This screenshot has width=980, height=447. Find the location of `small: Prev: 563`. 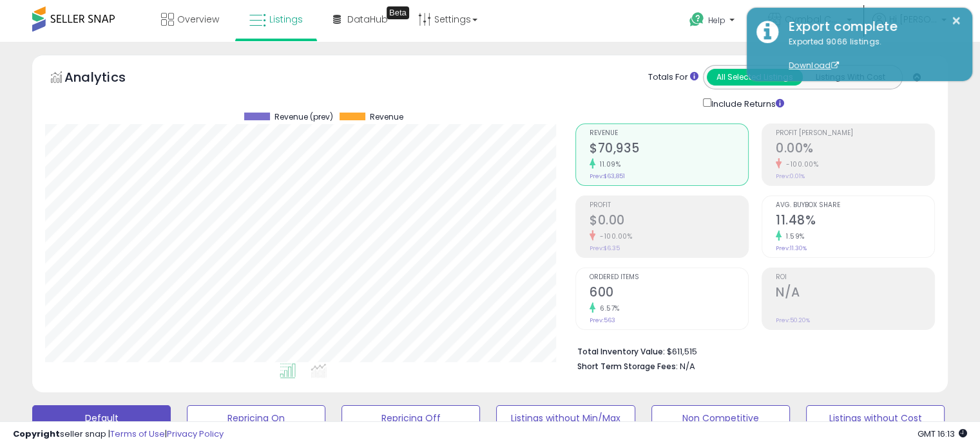

small: Prev: 563 is located at coordinates (602, 321).